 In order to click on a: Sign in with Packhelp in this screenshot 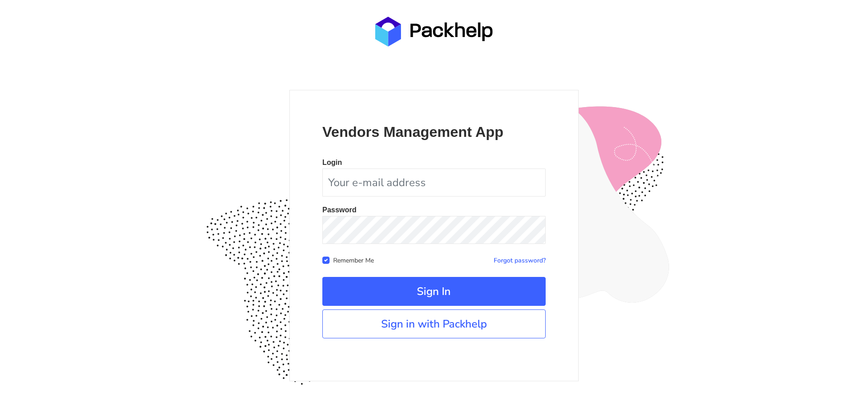, I will do `click(434, 324)`.